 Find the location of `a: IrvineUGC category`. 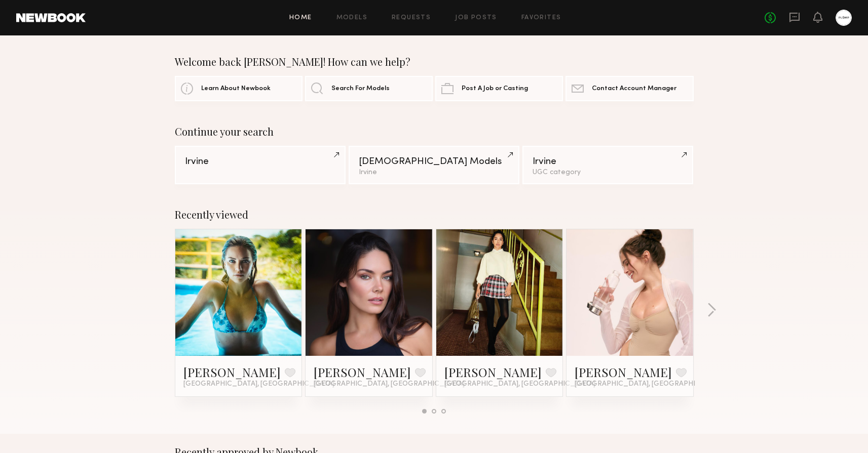

a: IrvineUGC category is located at coordinates (607, 165).